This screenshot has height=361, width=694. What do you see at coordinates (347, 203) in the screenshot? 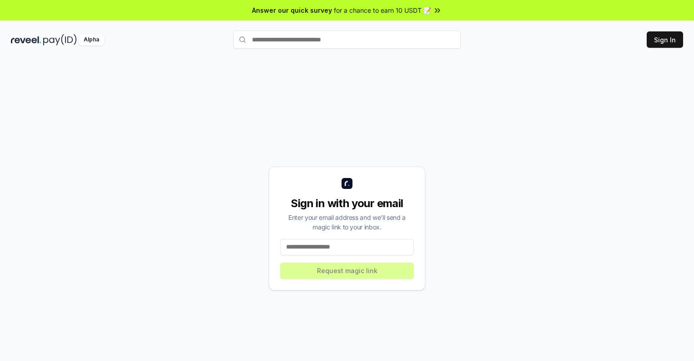
I see `div: Sign in with your email` at bounding box center [347, 203].